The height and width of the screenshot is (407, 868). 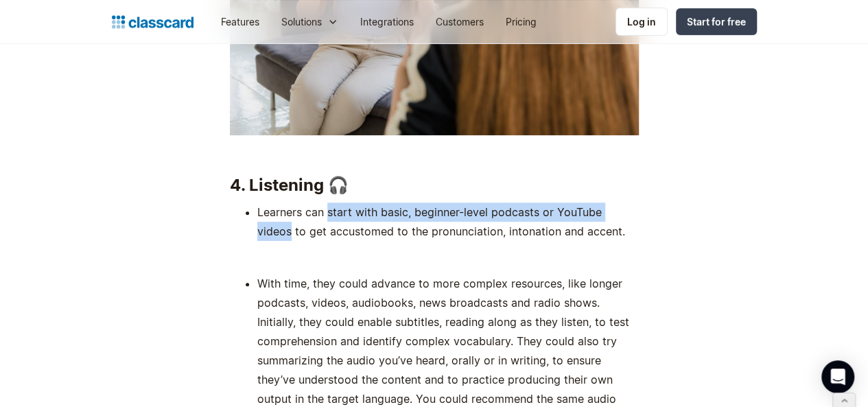 What do you see at coordinates (288, 184) in the screenshot?
I see `strong: 4. Listening 🎧` at bounding box center [288, 184].